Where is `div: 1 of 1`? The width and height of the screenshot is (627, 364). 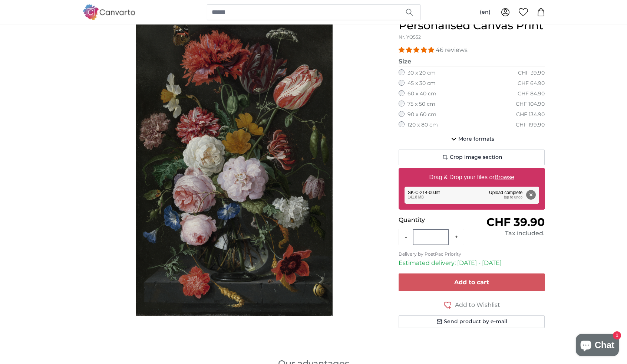 div: 1 of 1 is located at coordinates (234, 168).